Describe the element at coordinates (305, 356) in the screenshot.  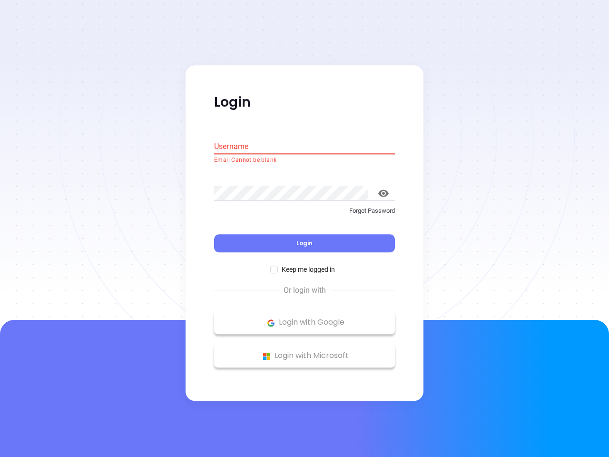
I see `button: Microsoft Logo Login with Microsoft` at that location.